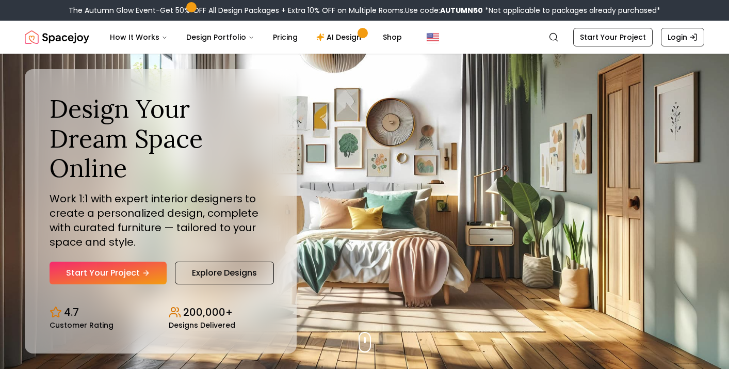 Image resolution: width=729 pixels, height=369 pixels. I want to click on h1: Design Your Dream Space Online, so click(160, 138).